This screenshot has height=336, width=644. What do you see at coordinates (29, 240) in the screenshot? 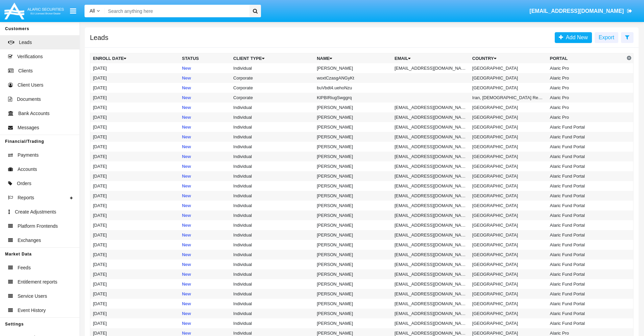
I see `span: Exchanges` at bounding box center [29, 240].